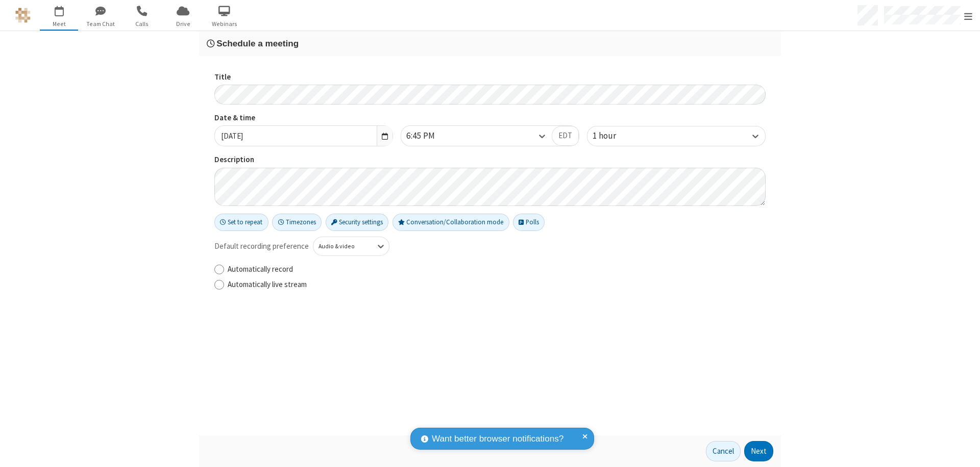 Image resolution: width=980 pixels, height=467 pixels. What do you see at coordinates (141, 24) in the screenshot?
I see `span: Calls` at bounding box center [141, 24].